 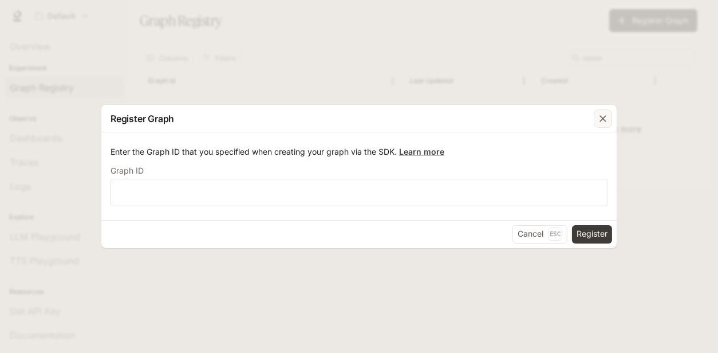 What do you see at coordinates (422, 151) in the screenshot?
I see `a: Learn more` at bounding box center [422, 151].